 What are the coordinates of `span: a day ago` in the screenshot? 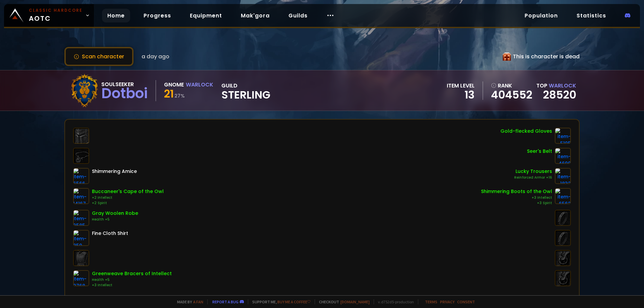 It's located at (155, 56).